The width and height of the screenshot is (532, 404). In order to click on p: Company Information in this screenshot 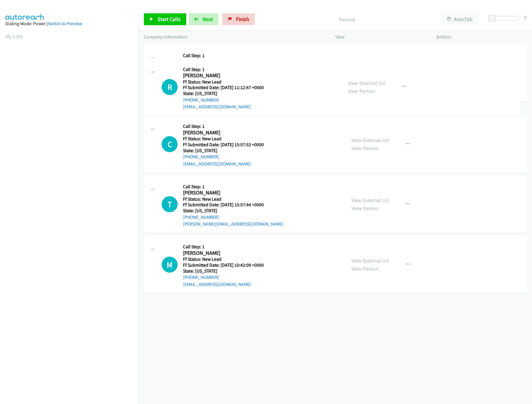, I will do `click(234, 37)`.